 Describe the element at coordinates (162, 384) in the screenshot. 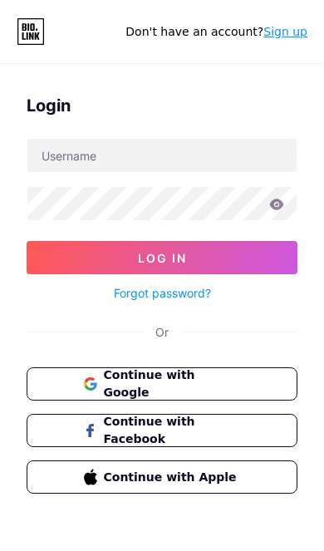

I see `button: Continue with Google` at that location.